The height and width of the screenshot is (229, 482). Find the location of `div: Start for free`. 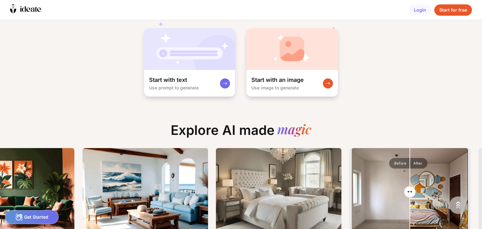

div: Start for free is located at coordinates (454, 10).